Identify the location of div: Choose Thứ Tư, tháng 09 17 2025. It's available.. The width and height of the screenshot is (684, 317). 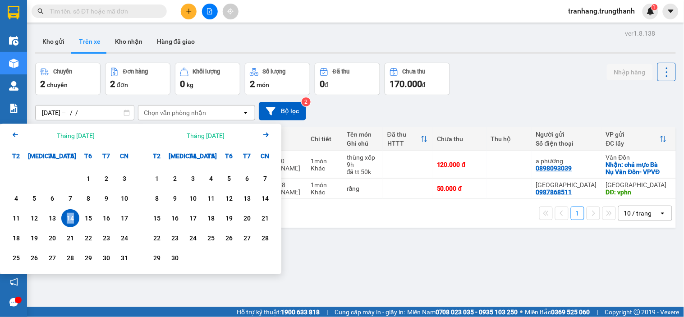
(193, 218).